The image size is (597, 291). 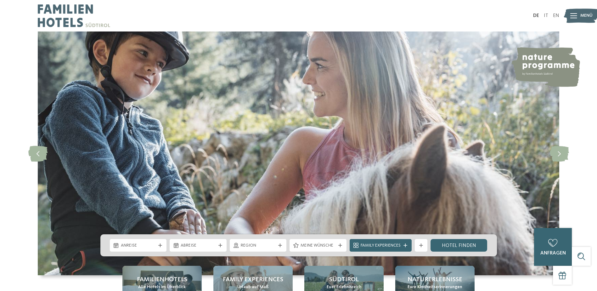 What do you see at coordinates (258, 246) in the screenshot?
I see `span: Region` at bounding box center [258, 246].